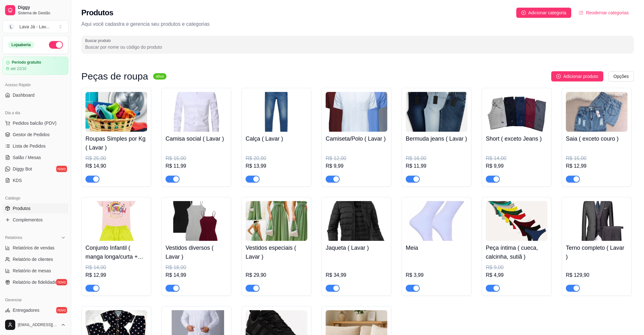 The image size is (644, 335). What do you see at coordinates (517, 252) in the screenshot?
I see `h4: Peça íntima ( cueca, calcinha, sutiã )` at bounding box center [517, 252].